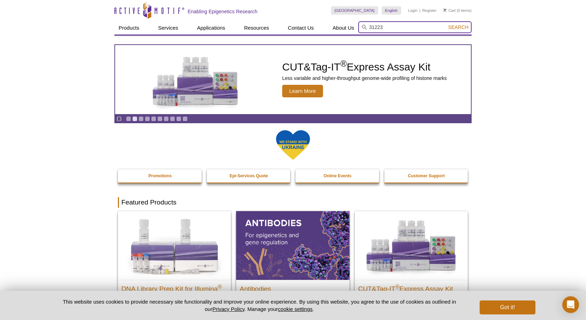  Describe the element at coordinates (168, 28) in the screenshot. I see `a: Services` at that location.